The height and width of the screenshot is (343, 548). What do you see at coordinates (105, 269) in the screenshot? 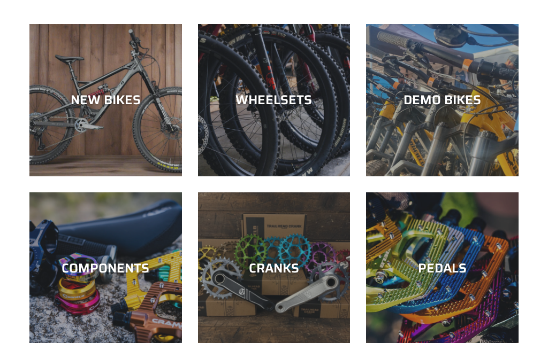
I see `div: COMPONENTS` at bounding box center [105, 269].